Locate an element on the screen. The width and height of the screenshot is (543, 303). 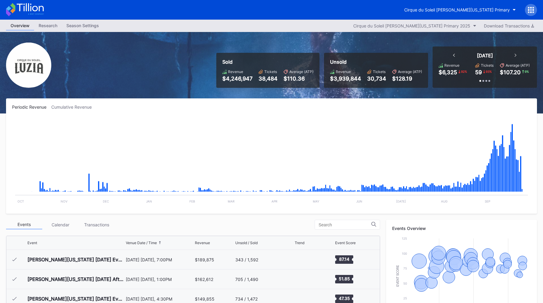
div: $3,939,844 is located at coordinates (345, 78).